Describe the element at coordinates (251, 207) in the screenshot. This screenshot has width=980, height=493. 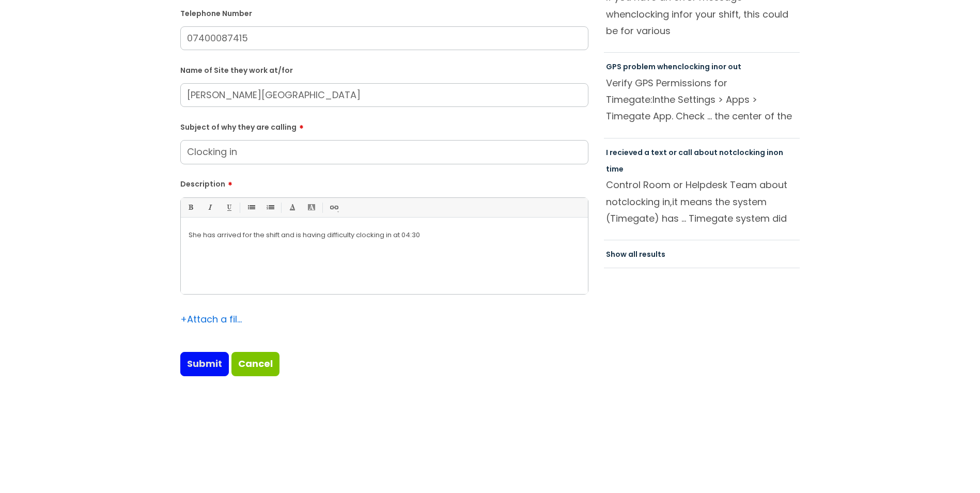
I see `a: • Unordered List (Ctrl-Shift-7)` at that location.